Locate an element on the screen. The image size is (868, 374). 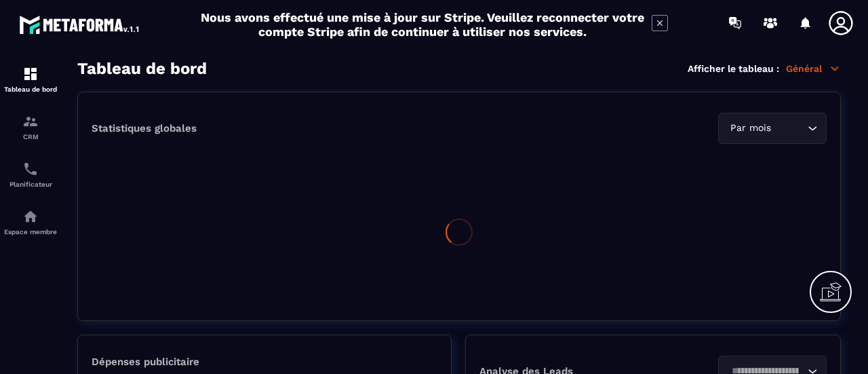
p: Statistiques globales is located at coordinates (144, 128).